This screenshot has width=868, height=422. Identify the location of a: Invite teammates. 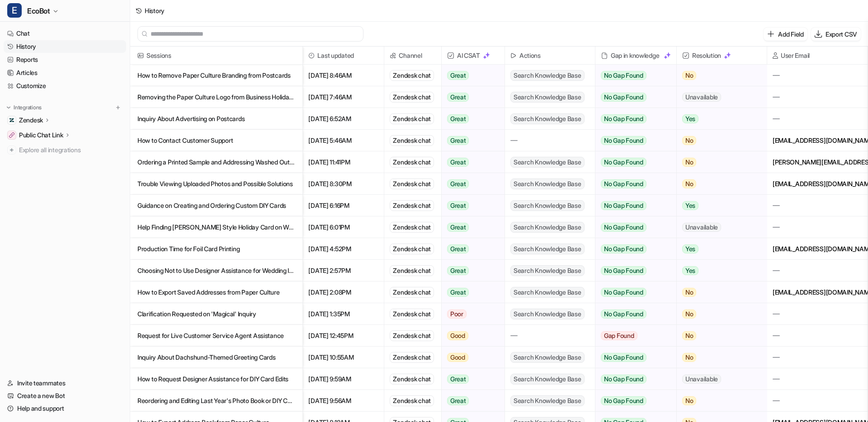
(65, 383).